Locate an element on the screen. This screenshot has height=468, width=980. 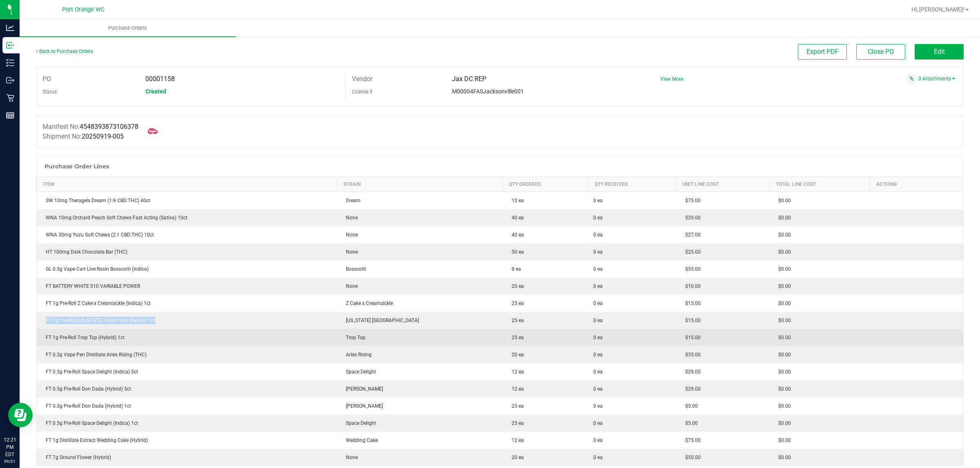
span: $35.00 is located at coordinates (691, 355).